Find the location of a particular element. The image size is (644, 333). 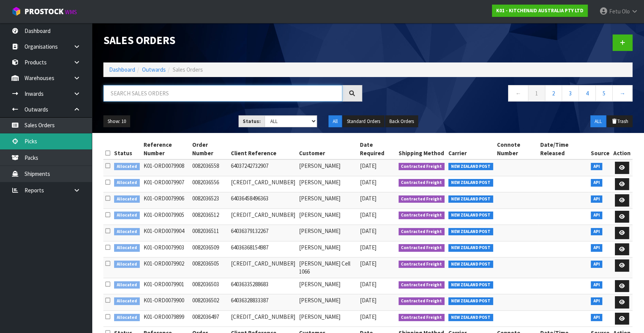

span: Fetu is located at coordinates (615, 11).